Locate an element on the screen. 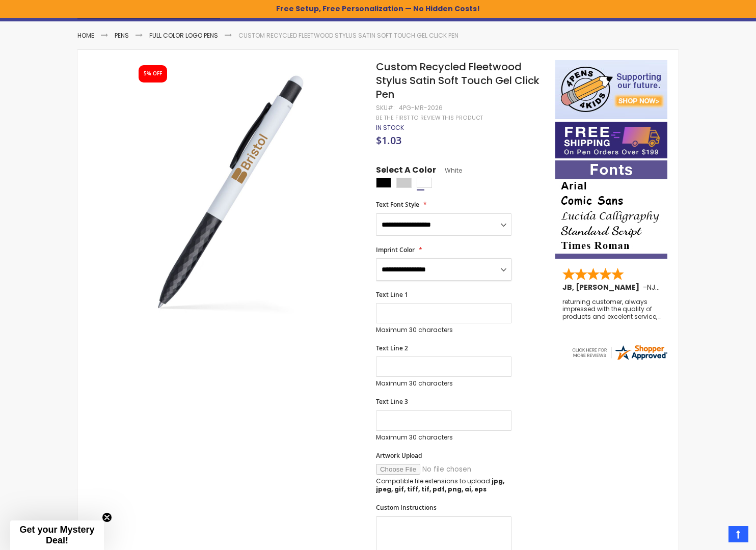  span: Text Line 1 is located at coordinates (392, 294).